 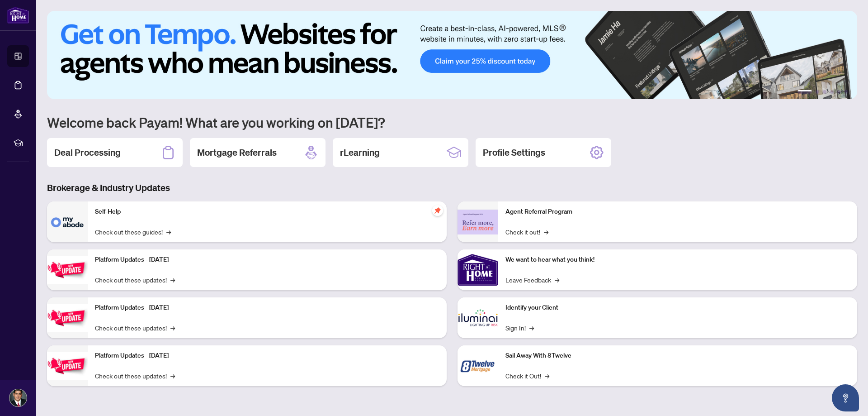 What do you see at coordinates (678, 260) in the screenshot?
I see `p: We want to hear what you think!` at bounding box center [678, 260].